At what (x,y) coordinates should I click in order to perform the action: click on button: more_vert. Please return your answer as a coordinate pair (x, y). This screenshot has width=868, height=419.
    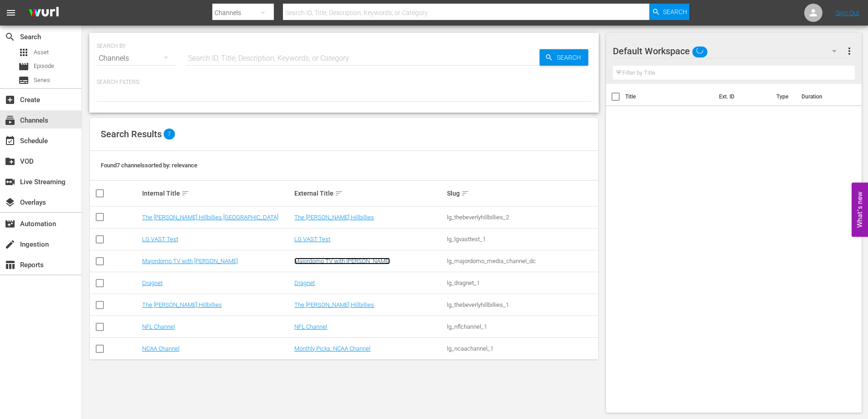
    Looking at the image, I should click on (849, 51).